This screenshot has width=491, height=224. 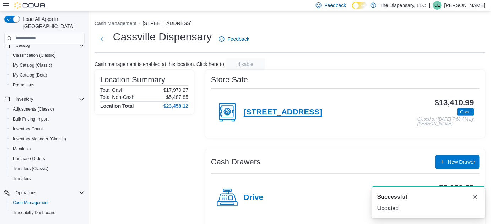 What do you see at coordinates (177, 97) in the screenshot?
I see `p: $5,487.85` at bounding box center [177, 97].